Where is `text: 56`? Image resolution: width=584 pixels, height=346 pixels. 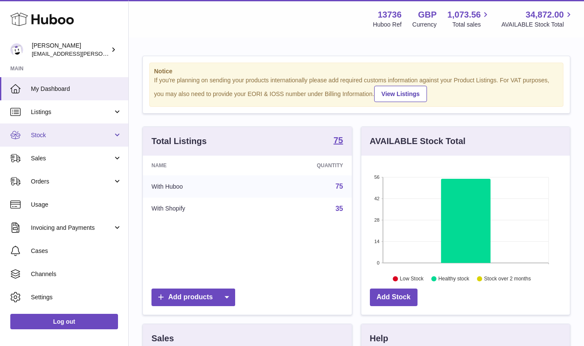
text: 56 is located at coordinates (377, 177).